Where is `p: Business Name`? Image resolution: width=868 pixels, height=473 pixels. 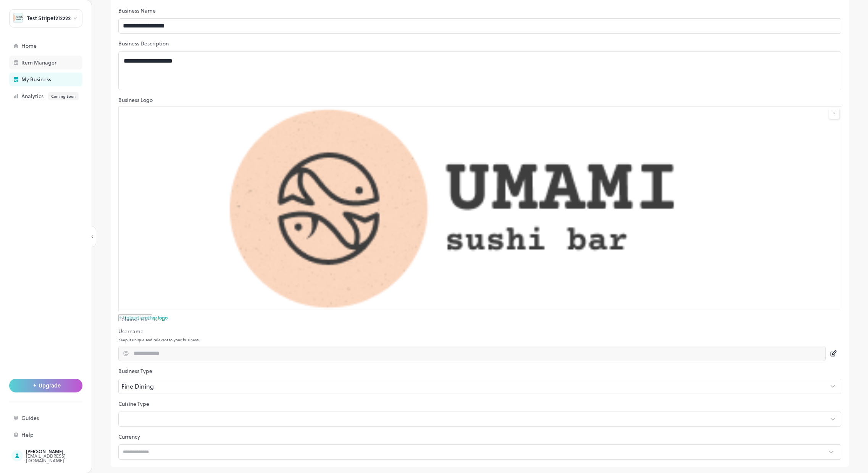
p: Business Name is located at coordinates (480, 11).